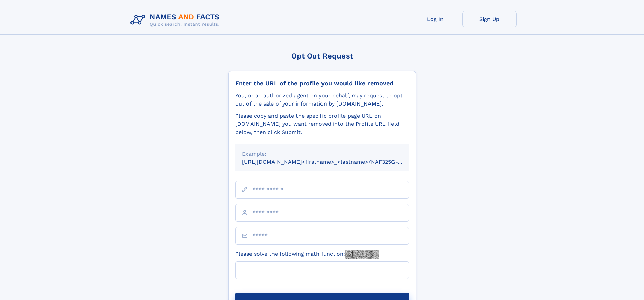  What do you see at coordinates (435, 19) in the screenshot?
I see `a: Log In` at bounding box center [435, 19].